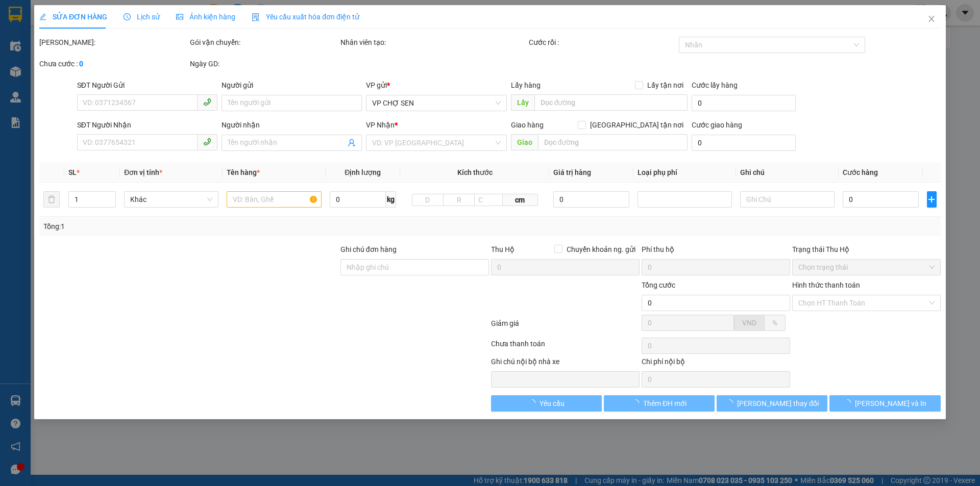 This screenshot has width=980, height=486. Describe the element at coordinates (180, 17) in the screenshot. I see `span: picture` at that location.